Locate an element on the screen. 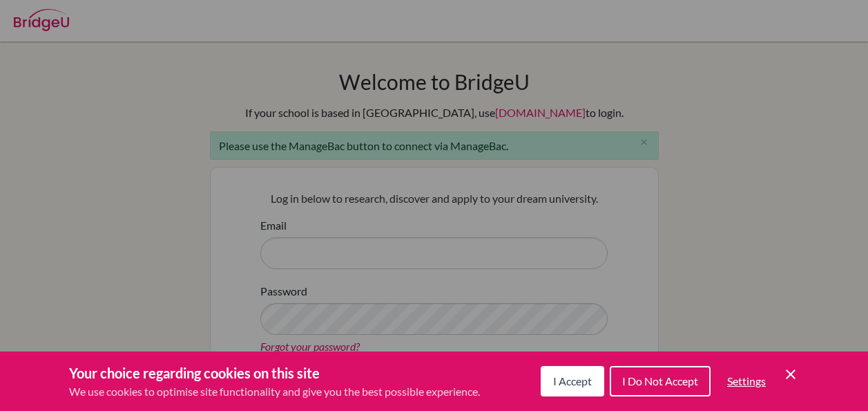  span: I Accept is located at coordinates (572, 380).